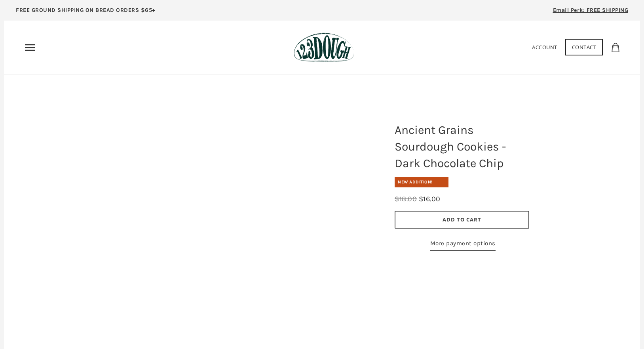  What do you see at coordinates (406, 199) in the screenshot?
I see `div: $18.00` at bounding box center [406, 199].